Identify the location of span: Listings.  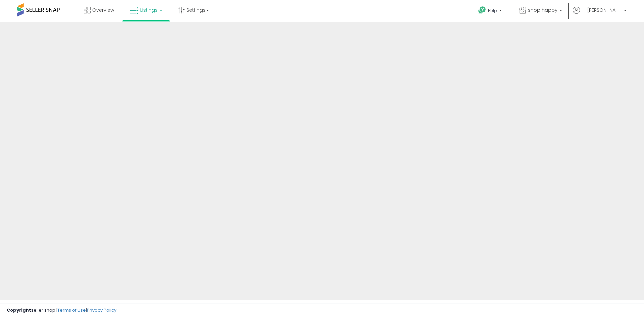
(149, 10).